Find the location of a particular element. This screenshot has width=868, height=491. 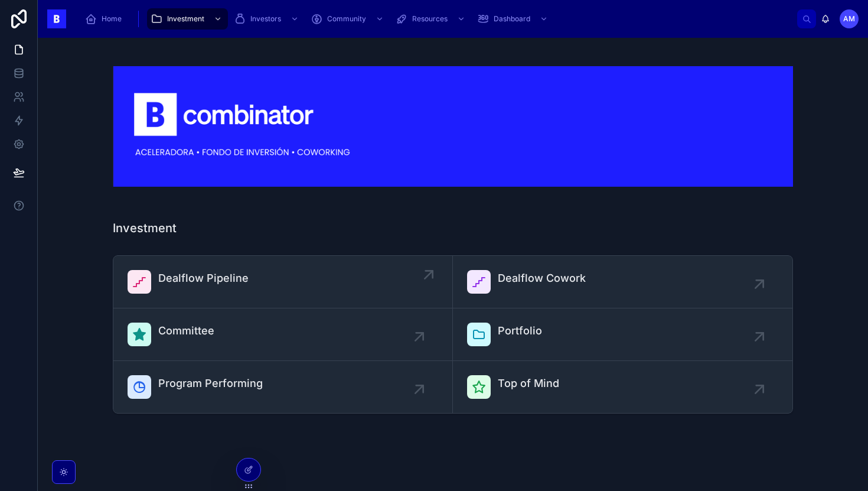

a: Committee is located at coordinates (282, 335).